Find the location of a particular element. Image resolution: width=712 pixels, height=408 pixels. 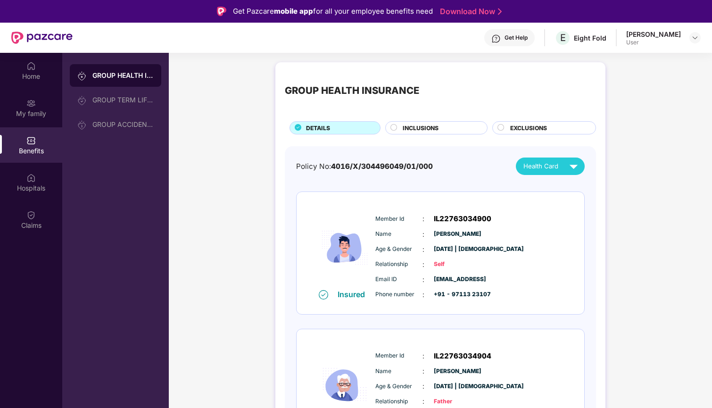

img: New Pazcare Logo is located at coordinates (42, 38).